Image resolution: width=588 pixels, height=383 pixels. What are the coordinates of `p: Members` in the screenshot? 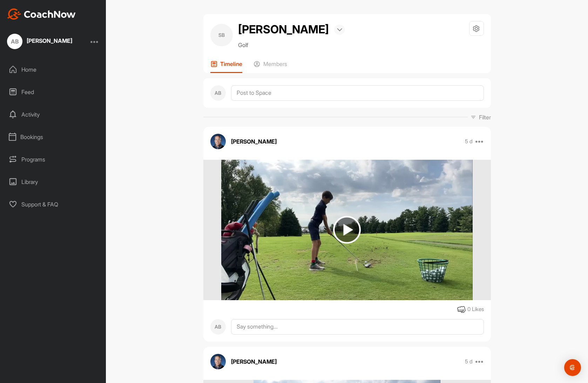 It's located at (275, 64).